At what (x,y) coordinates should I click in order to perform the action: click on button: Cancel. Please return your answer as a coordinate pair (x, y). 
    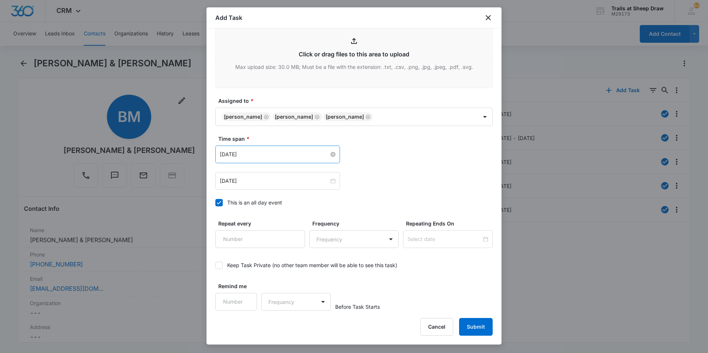
    Looking at the image, I should click on (437, 327).